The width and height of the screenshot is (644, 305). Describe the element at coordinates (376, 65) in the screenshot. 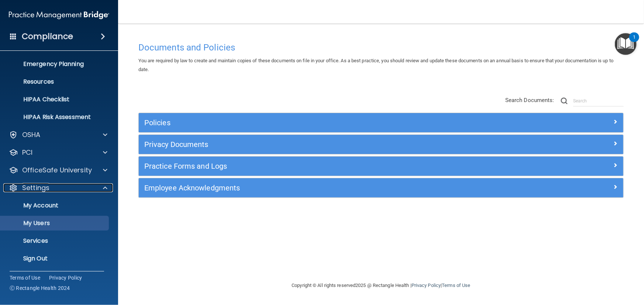

I see `span: You are required by law to create and maintain copies of these documents on file in your office. ...` at that location.